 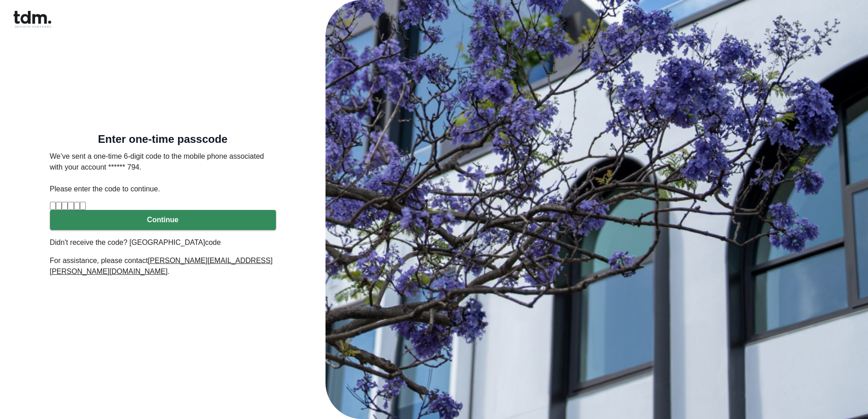 I want to click on h5: Enter one-time passcode, so click(x=163, y=139).